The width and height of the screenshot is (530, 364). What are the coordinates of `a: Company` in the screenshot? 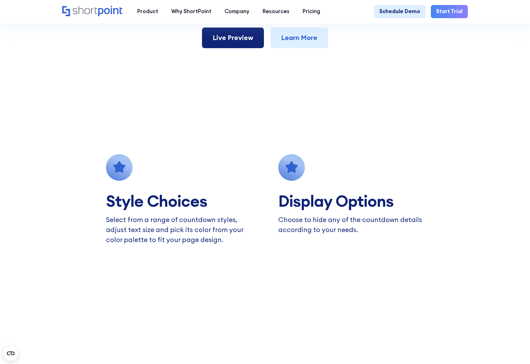 It's located at (237, 12).